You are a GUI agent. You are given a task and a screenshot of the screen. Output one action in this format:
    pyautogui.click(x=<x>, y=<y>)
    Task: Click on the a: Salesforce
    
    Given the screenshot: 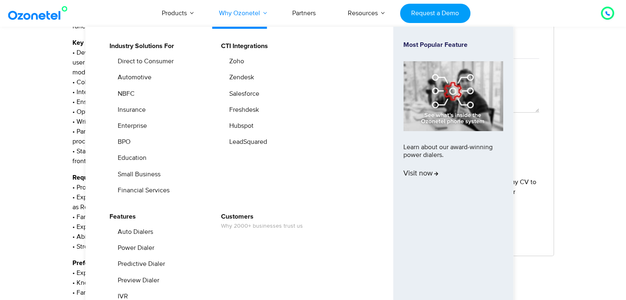 What is the action you would take?
    pyautogui.click(x=242, y=94)
    